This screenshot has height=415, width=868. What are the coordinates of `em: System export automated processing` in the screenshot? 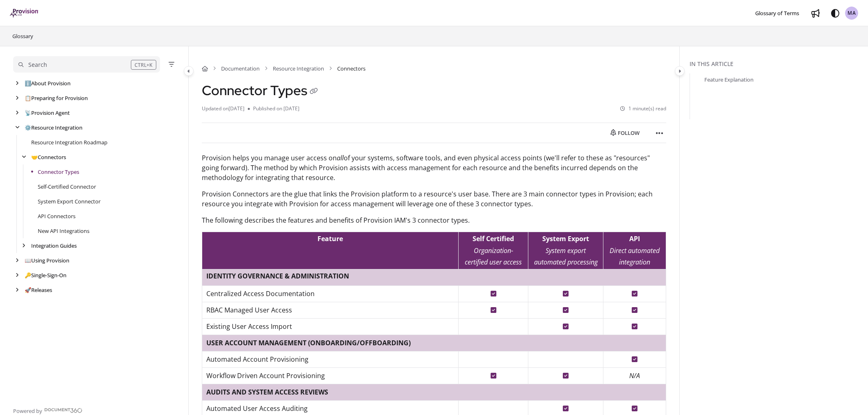 It's located at (566, 257).